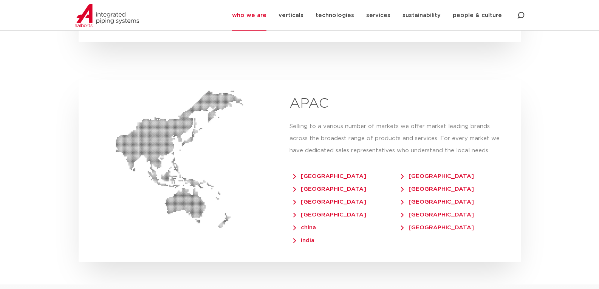  Describe the element at coordinates (304, 240) in the screenshot. I see `span: india` at that location.